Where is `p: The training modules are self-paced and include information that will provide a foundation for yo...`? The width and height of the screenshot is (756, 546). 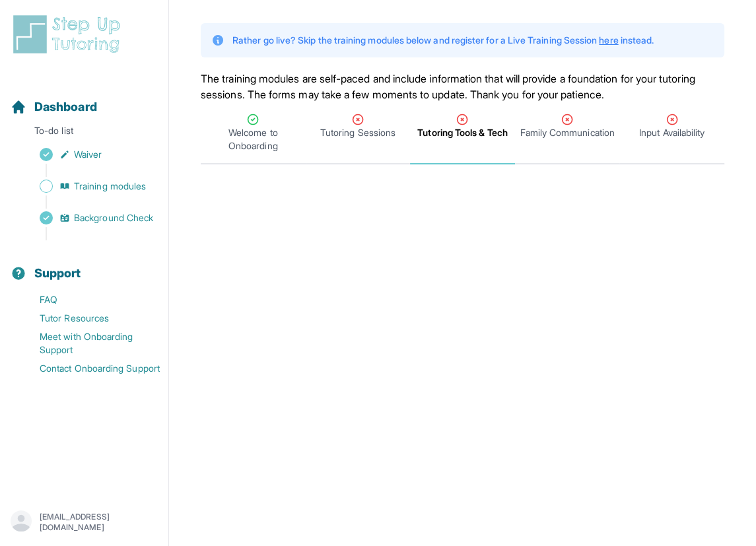 p: The training modules are self-paced and include information that will provide a foundation for yo... is located at coordinates (462, 87).